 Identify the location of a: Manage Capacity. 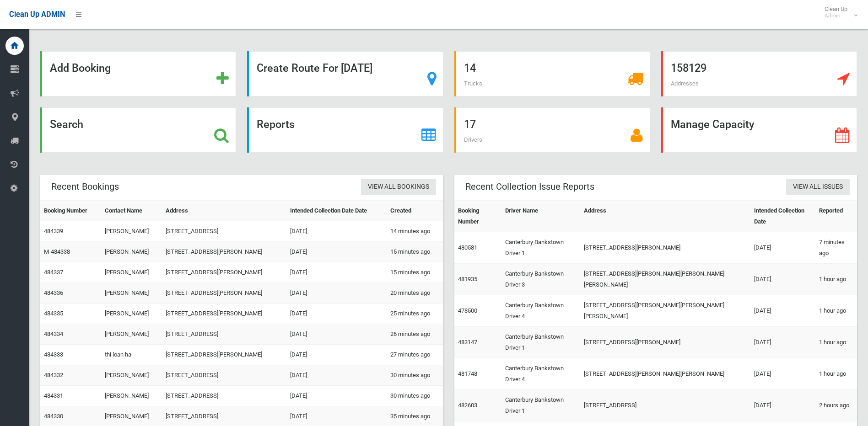
(759, 130).